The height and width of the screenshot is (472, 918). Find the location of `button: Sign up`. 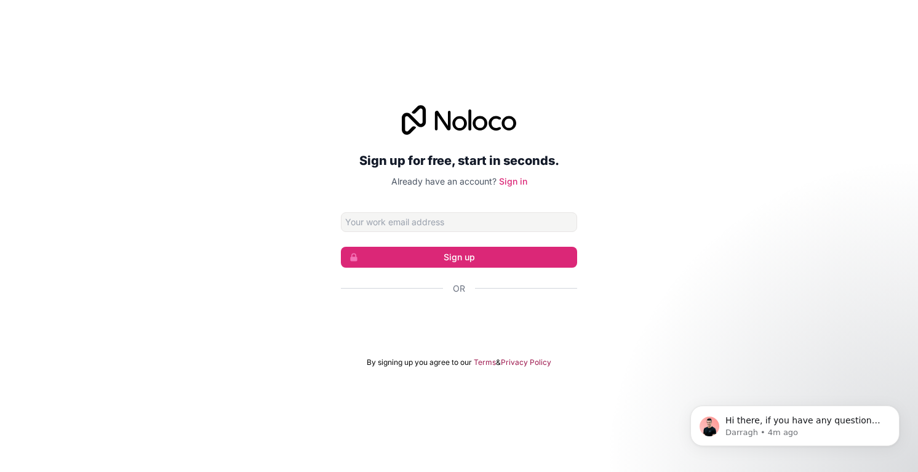

button: Sign up is located at coordinates (459, 257).